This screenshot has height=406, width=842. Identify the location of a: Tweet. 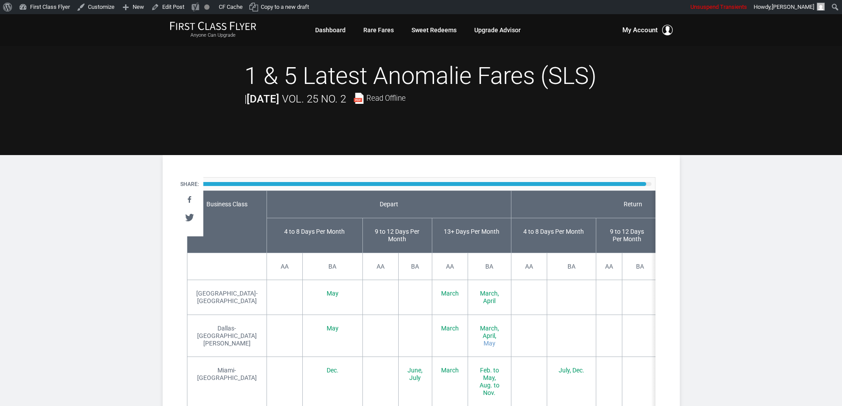
(189, 217).